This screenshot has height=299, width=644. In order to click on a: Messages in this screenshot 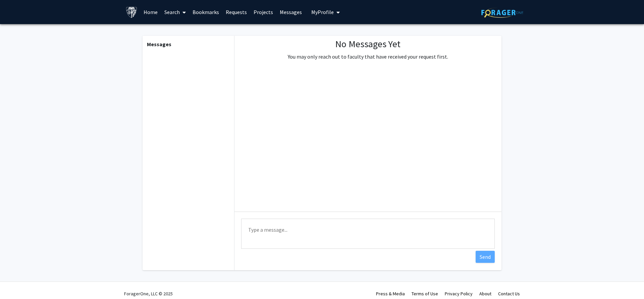, I will do `click(291, 12)`.